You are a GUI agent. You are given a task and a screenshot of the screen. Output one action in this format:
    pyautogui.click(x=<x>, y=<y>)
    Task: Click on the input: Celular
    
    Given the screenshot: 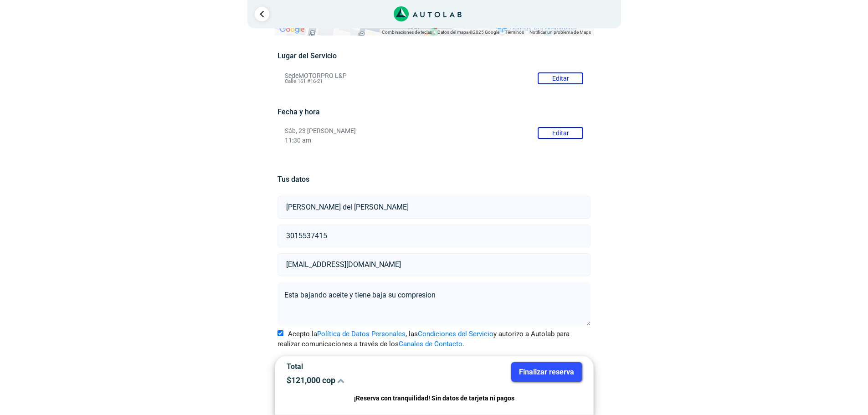 What is the action you would take?
    pyautogui.click(x=434, y=236)
    